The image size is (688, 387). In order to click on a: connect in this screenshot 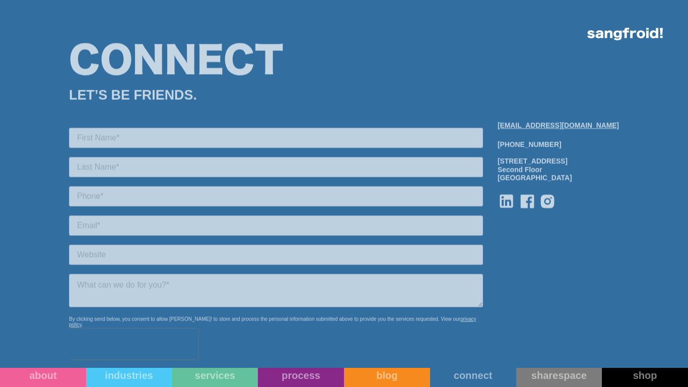, I will do `click(473, 377)`.